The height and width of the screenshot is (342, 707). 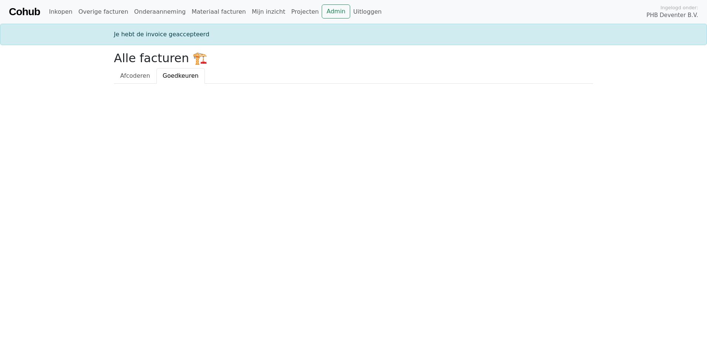 What do you see at coordinates (367, 12) in the screenshot?
I see `a: Uitloggen` at bounding box center [367, 12].